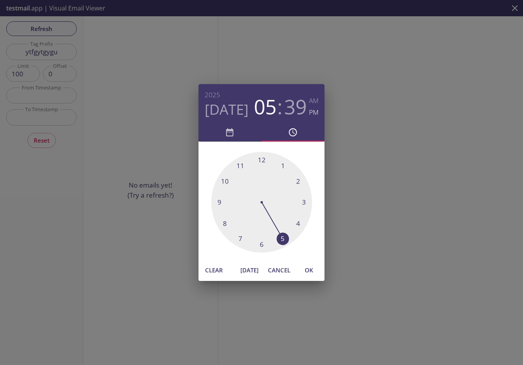 This screenshot has height=365, width=523. I want to click on h6: 2025, so click(212, 95).